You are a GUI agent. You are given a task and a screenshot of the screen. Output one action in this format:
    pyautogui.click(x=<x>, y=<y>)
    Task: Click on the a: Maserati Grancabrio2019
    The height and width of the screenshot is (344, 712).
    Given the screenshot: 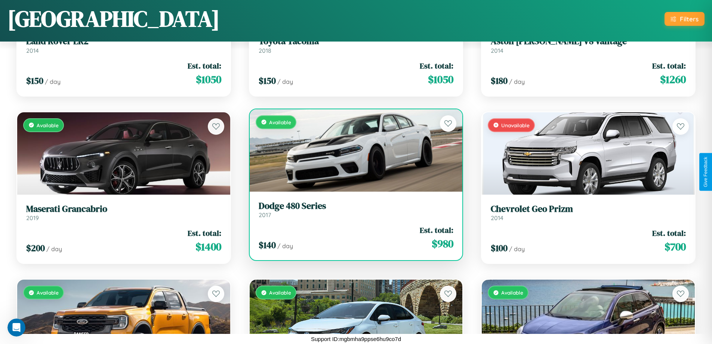 What is the action you would take?
    pyautogui.click(x=124, y=212)
    